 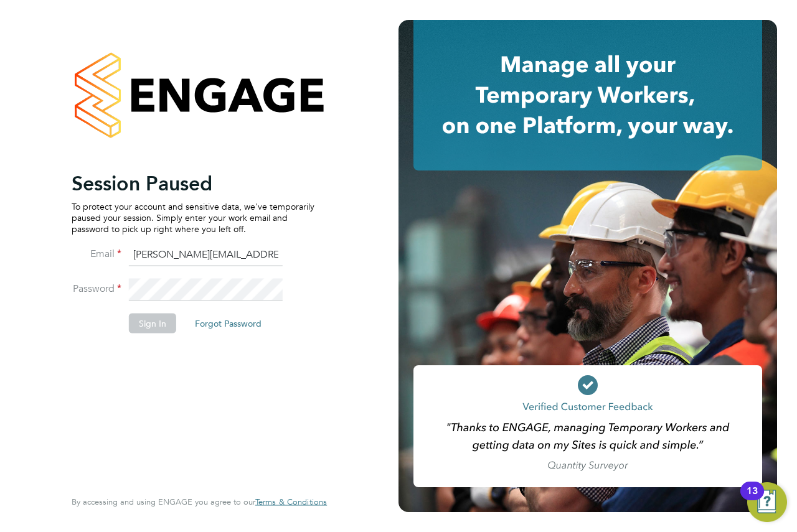 What do you see at coordinates (228, 323) in the screenshot?
I see `button: Forgot Password` at bounding box center [228, 323].